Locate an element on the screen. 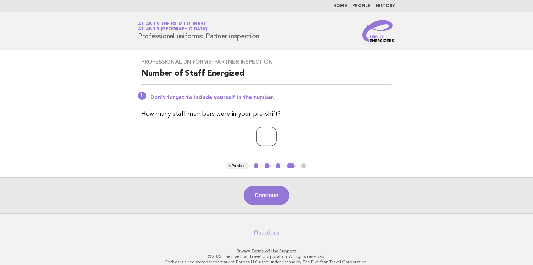  a: Privacy is located at coordinates (244, 251).